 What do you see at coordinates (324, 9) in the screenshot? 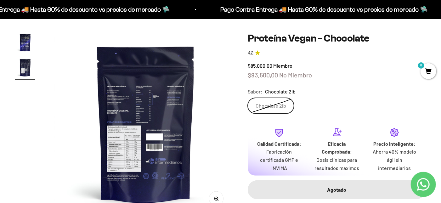
I see `p: Pago Contra Entrega 🚚 Hasta 60% de descuento vs precios de mercado 🛸` at bounding box center [324, 9].